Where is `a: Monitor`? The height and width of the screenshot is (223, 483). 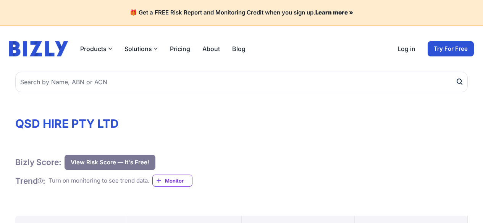
a: Monitor is located at coordinates (172, 181).